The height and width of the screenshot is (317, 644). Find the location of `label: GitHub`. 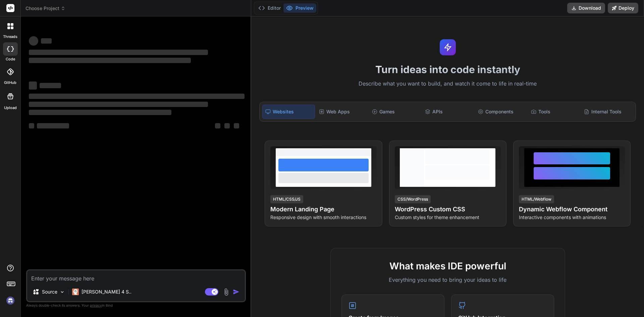

label: GitHub is located at coordinates (10, 82).